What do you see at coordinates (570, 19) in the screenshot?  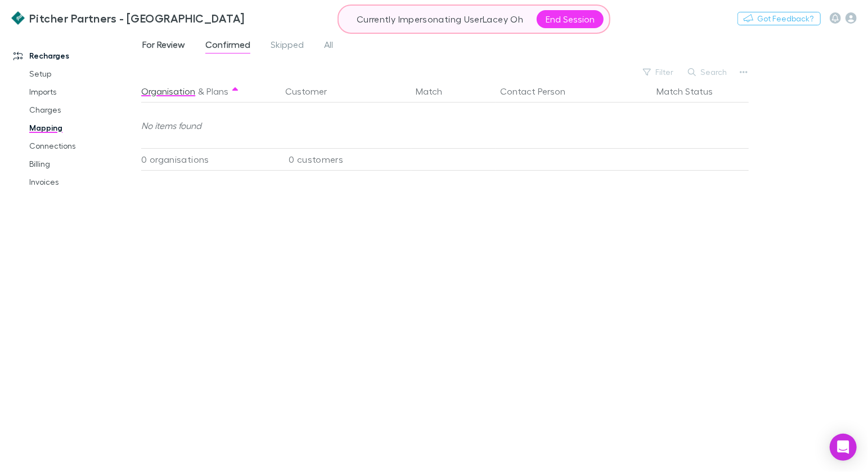 I see `button: End Session` at bounding box center [570, 19].